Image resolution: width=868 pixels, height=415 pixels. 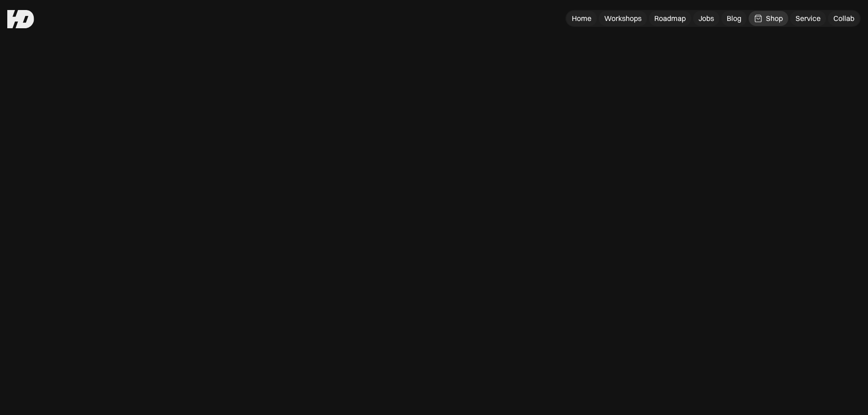 What do you see at coordinates (808, 18) in the screenshot?
I see `a: Service` at bounding box center [808, 18].